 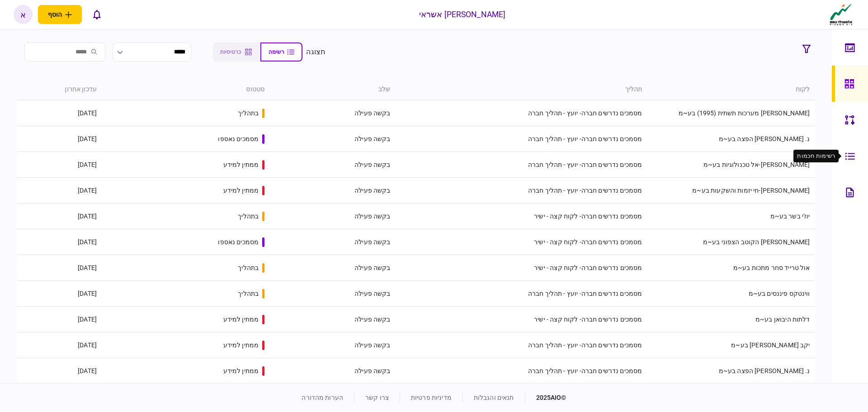 I want to click on a: ווינטקס פיננסים בע~מ, so click(x=780, y=294).